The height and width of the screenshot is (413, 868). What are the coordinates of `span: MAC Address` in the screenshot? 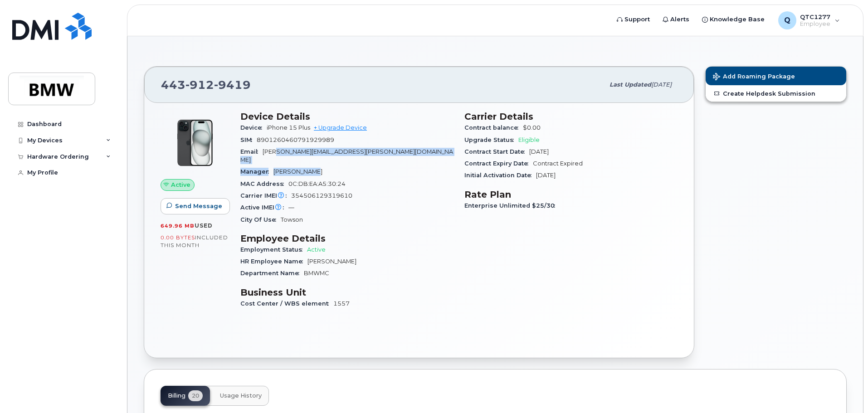 It's located at (264, 184).